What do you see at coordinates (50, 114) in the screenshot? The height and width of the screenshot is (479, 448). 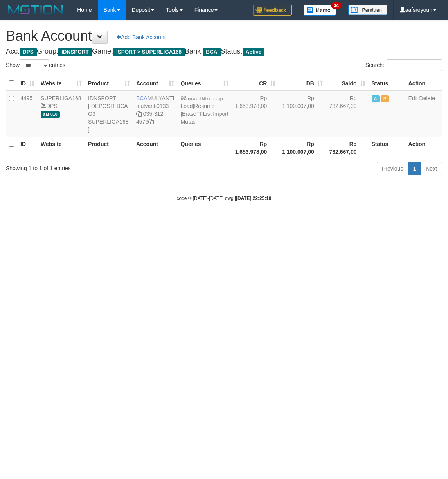 I see `span: aaf-010` at bounding box center [50, 114].